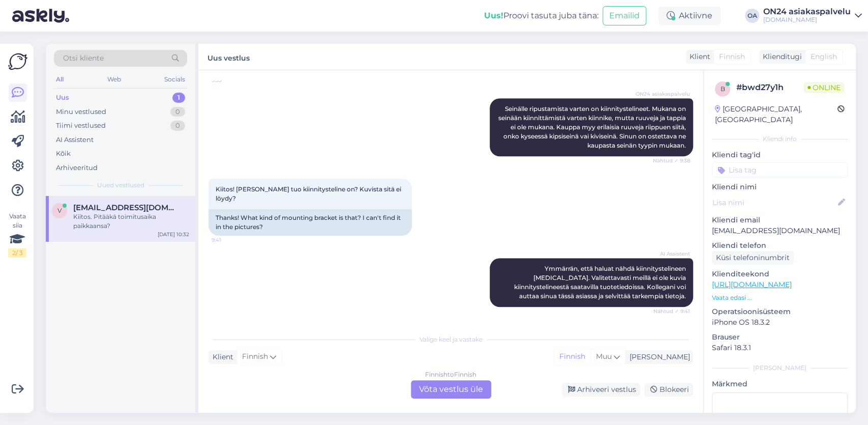  I want to click on button: Emailid, so click(624, 16).